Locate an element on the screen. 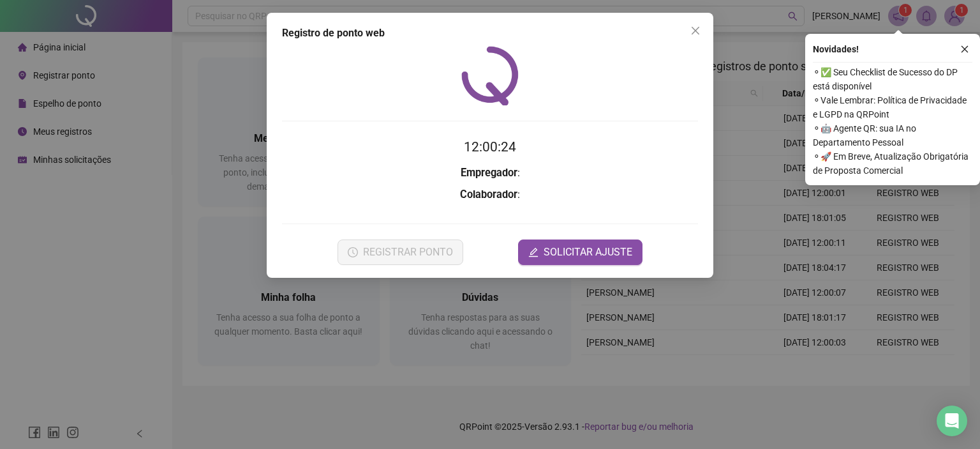 This screenshot has height=449, width=980. button: Close is located at coordinates (695, 31).